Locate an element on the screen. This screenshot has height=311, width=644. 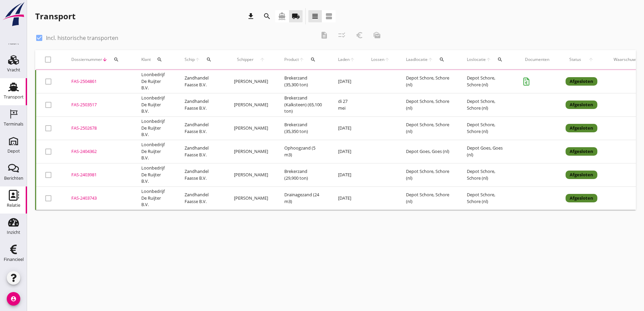
span: Laadlocatie is located at coordinates (416, 60).